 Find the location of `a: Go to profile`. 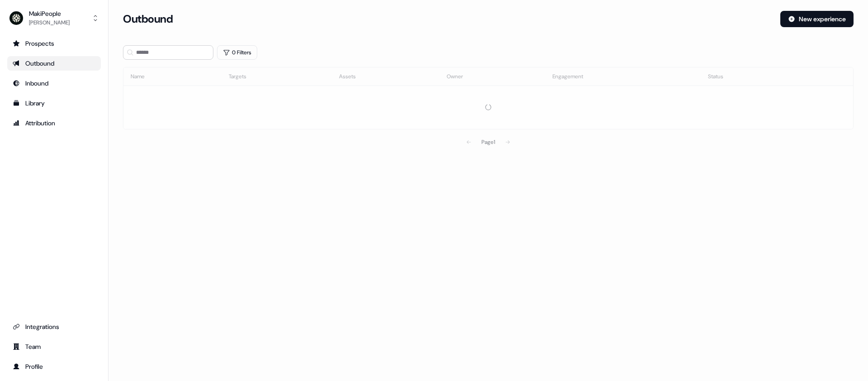

a: Go to profile is located at coordinates (54, 367).